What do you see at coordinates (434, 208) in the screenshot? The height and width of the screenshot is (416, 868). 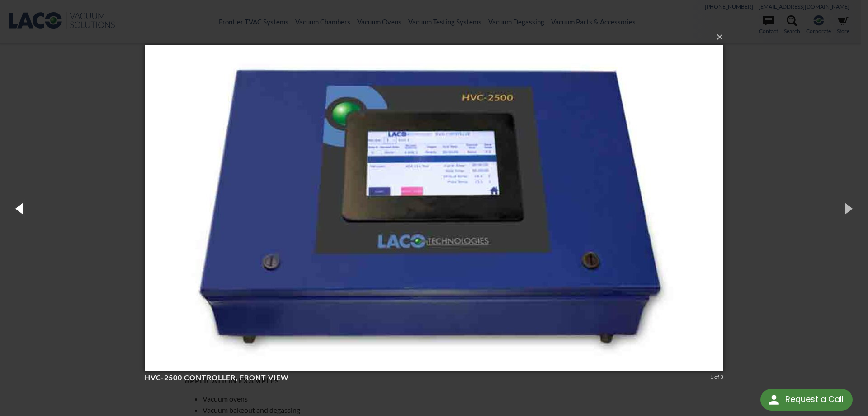 I see `img: HVC-2500 Controller, front view` at bounding box center [434, 208].